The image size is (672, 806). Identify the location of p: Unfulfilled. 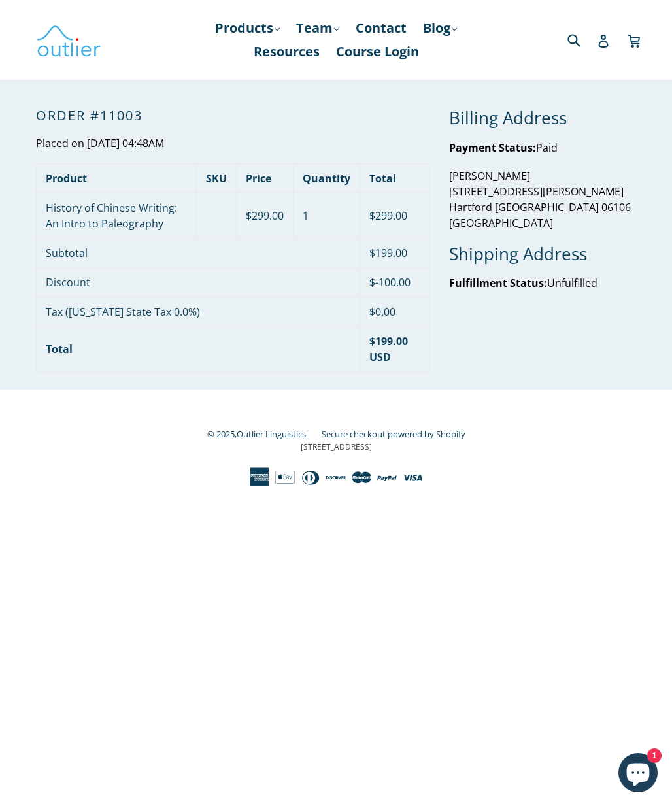
(543, 283).